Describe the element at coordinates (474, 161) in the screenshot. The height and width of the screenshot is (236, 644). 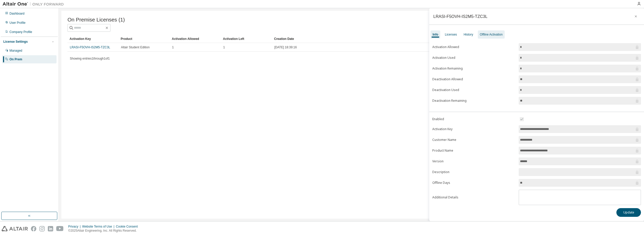
I see `label: Version` at that location.